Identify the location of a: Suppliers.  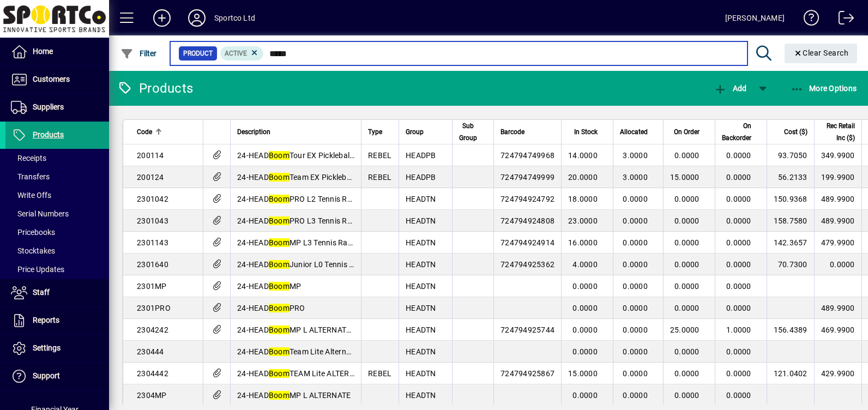
(57, 107).